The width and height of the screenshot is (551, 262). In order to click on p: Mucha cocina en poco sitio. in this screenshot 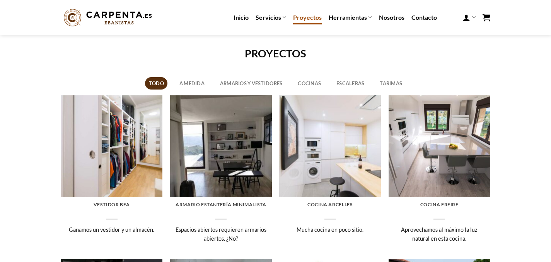, I will do `click(330, 234)`.